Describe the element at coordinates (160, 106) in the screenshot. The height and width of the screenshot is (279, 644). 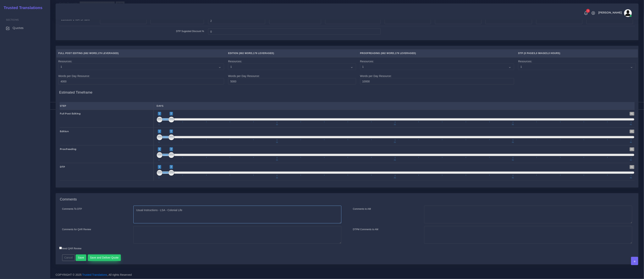
I see `strong: Days` at that location.